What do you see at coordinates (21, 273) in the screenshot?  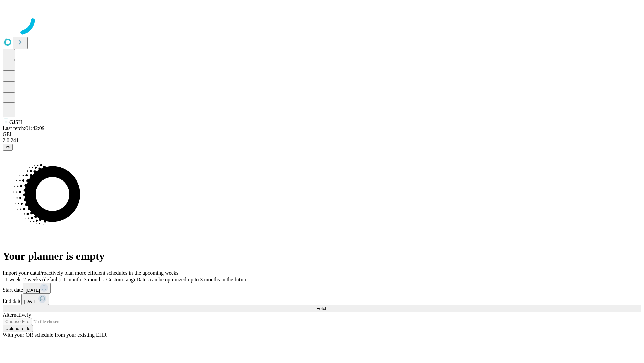 I see `span: Import your data` at bounding box center [21, 273].